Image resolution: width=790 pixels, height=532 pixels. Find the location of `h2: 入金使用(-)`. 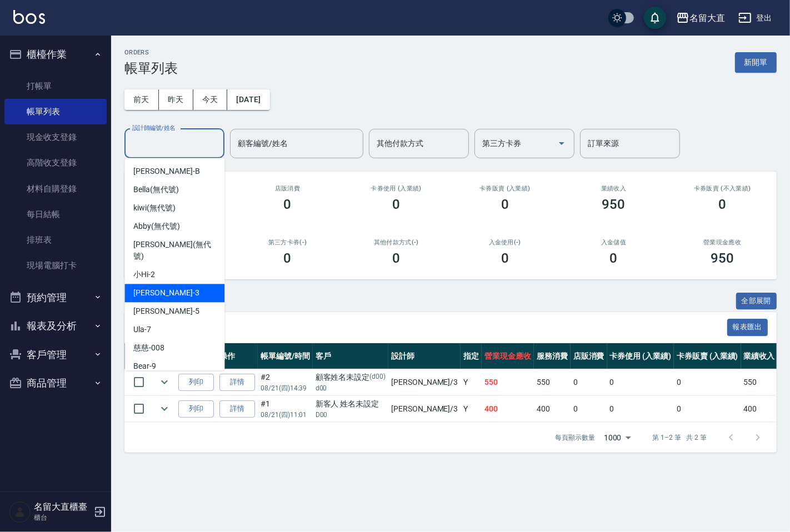

h2: 入金使用(-) is located at coordinates (505, 242).